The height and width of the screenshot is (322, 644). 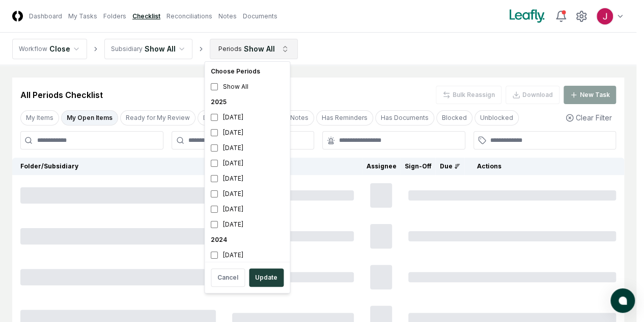 What do you see at coordinates (247, 71) in the screenshot?
I see `div: Choose Periods` at bounding box center [247, 71].